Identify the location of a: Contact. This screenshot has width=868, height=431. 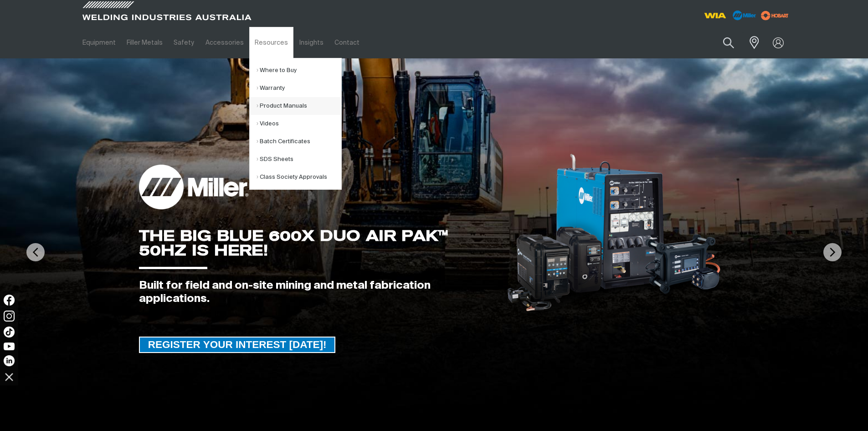
(347, 43).